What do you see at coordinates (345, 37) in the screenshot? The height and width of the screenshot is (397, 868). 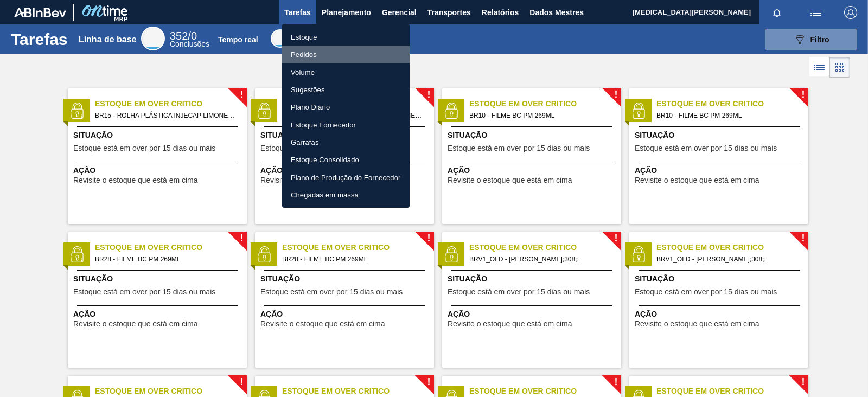 I see `a: Estoque` at bounding box center [345, 37].